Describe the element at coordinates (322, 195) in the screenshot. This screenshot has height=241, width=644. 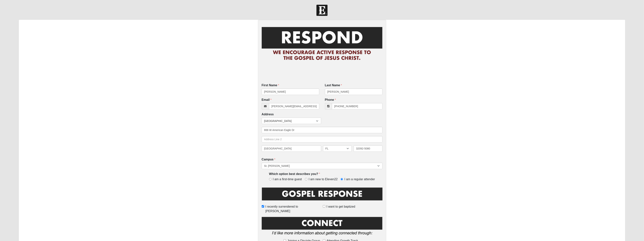
I see `img: GospelResponseBLK.png` at that location.